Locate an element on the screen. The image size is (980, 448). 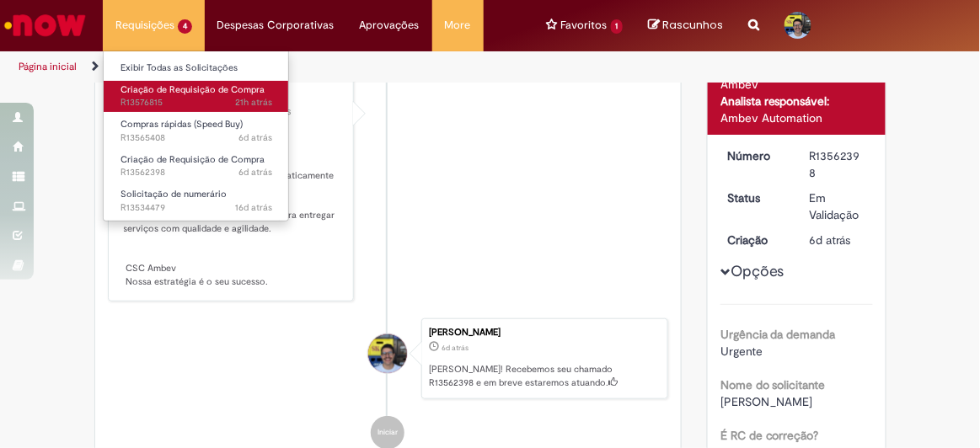
span: Rascunhos is located at coordinates (693, 24).